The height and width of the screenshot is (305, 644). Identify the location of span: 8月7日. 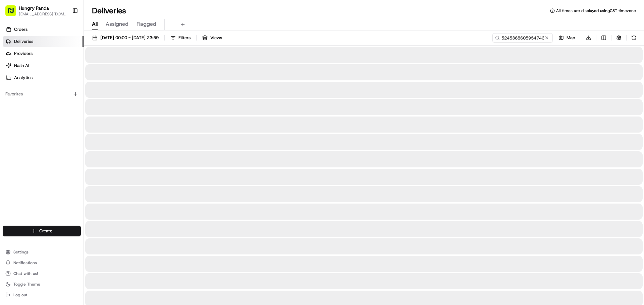
(65, 125).